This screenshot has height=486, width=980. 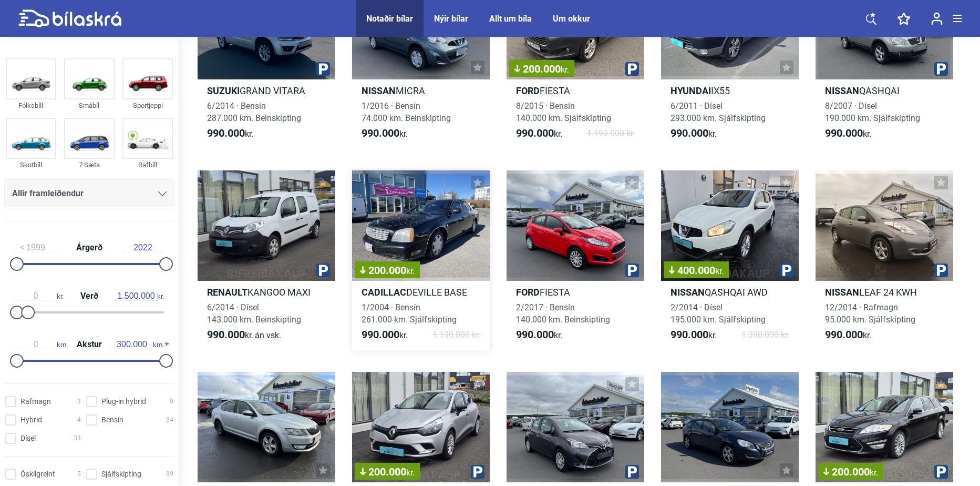 What do you see at coordinates (511, 18) in the screenshot?
I see `div: Allt um bíla` at bounding box center [511, 18].